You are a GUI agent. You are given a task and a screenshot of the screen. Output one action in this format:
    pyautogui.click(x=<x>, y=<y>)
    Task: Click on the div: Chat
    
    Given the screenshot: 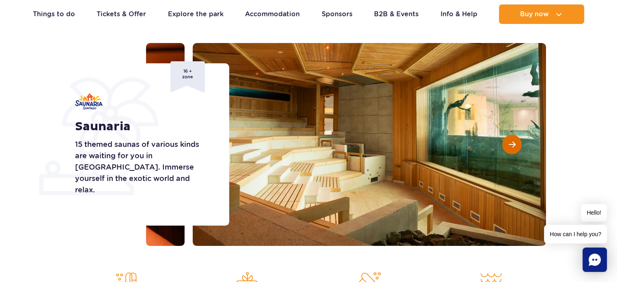 What is the action you would take?
    pyautogui.click(x=595, y=260)
    